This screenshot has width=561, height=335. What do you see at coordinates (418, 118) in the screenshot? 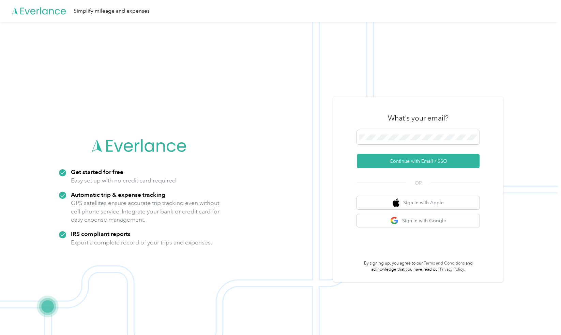
I see `h3: What's your email?` at bounding box center [418, 118].